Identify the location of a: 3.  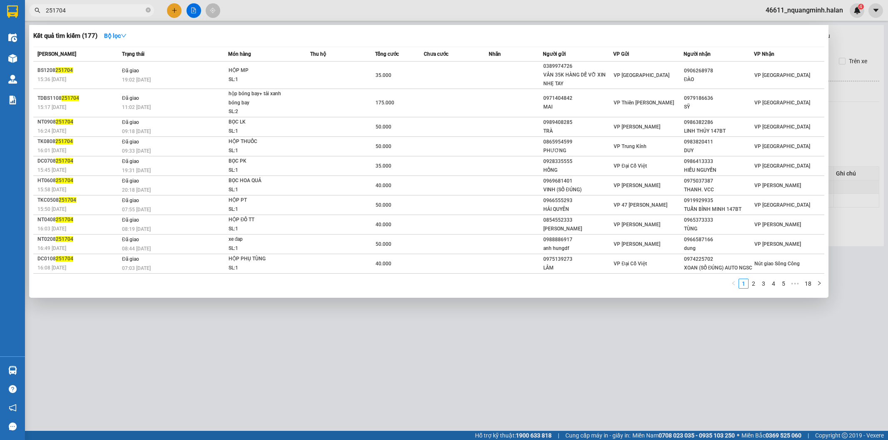
(763, 284).